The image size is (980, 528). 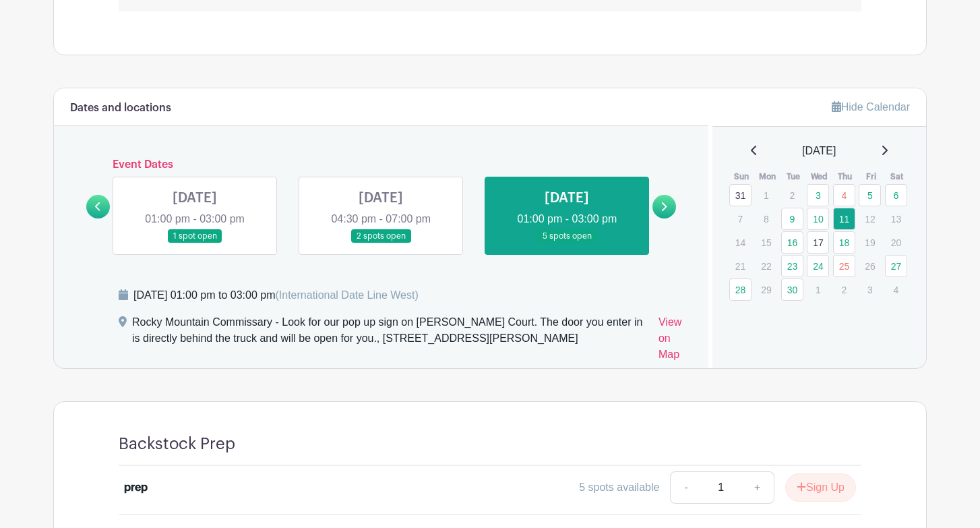 I want to click on a: 10, so click(x=818, y=219).